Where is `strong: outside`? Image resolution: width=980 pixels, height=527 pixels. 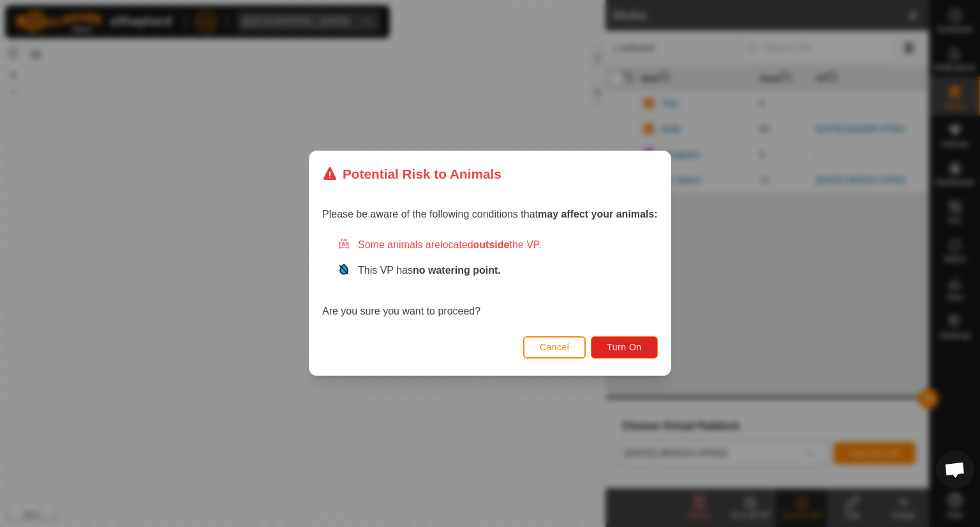 strong: outside is located at coordinates (491, 245).